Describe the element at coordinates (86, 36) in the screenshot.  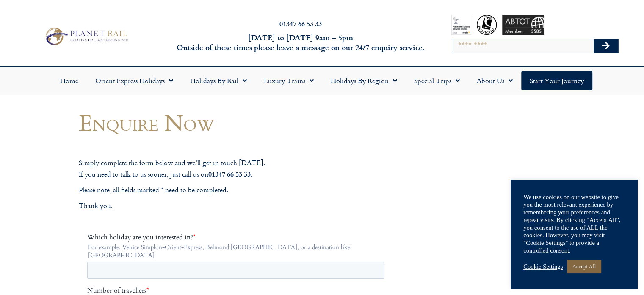
I see `img: Planet Rail Train Holidays Logo` at that location.